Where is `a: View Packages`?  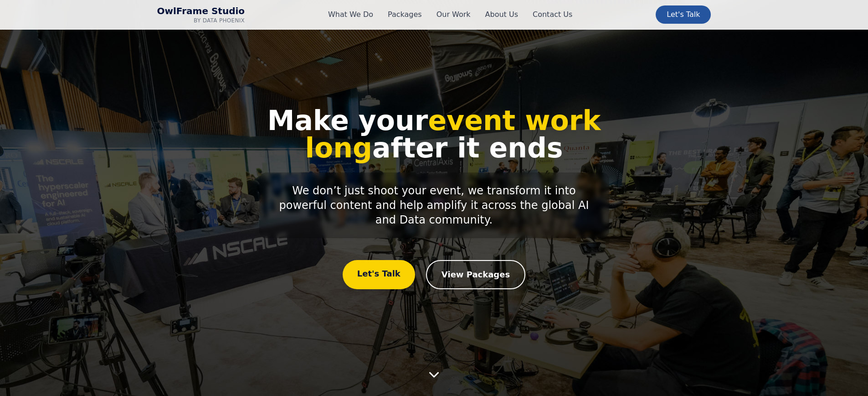
a: View Packages is located at coordinates (476, 275).